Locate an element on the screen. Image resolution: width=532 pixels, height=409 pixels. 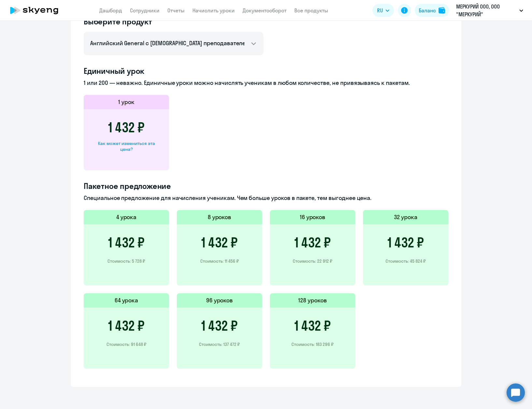
p: Стоимость: 5 728 ₽ is located at coordinates (126, 261).